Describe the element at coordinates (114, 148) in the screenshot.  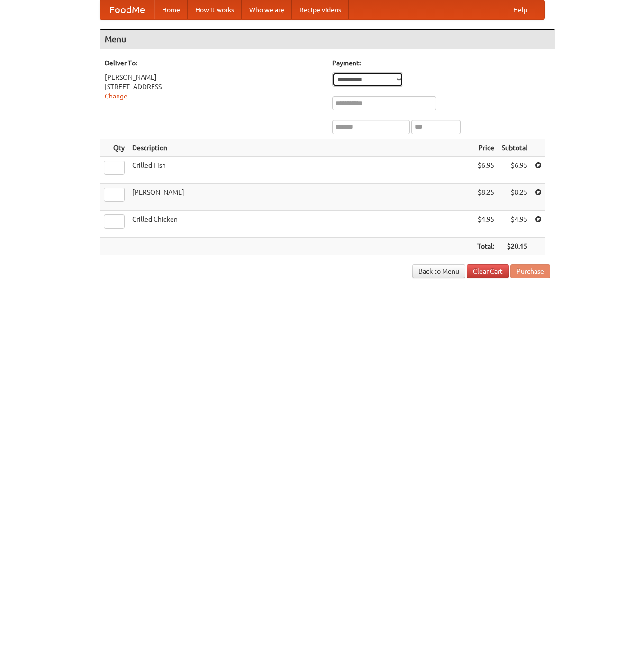
I see `th: Qty` at that location.